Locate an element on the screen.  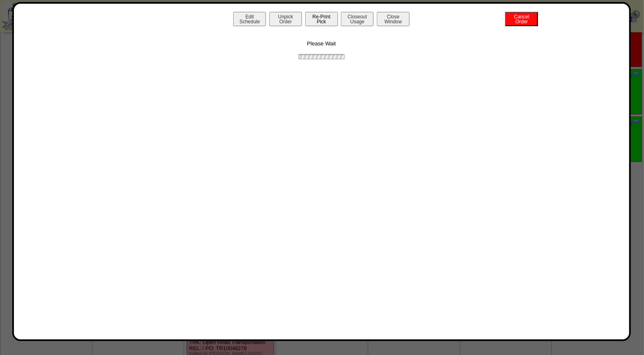
button: CloseWindow is located at coordinates (393, 19).